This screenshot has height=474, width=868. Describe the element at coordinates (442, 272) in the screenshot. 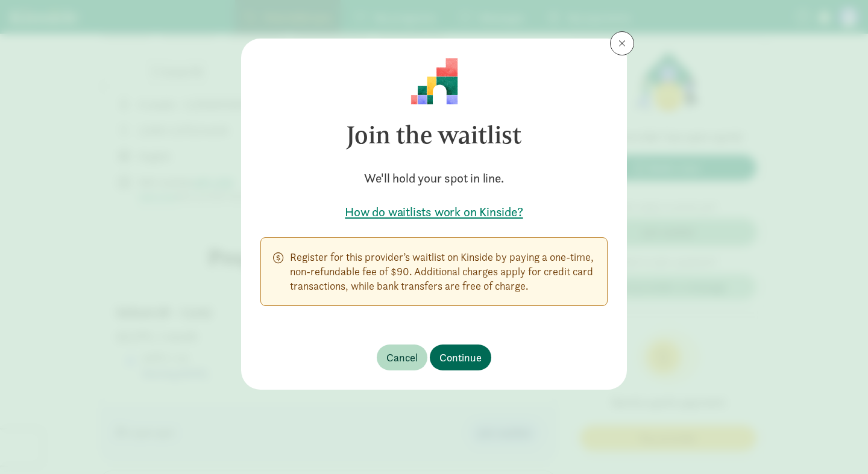

I see `p: Register for this provider’s waitlist on Kinside by paying a one-time, non-refundable fee of $90....` at that location.